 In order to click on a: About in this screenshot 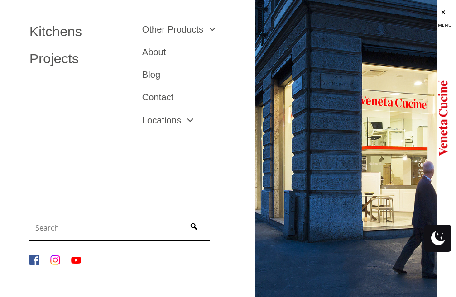, I will do `click(191, 52)`.